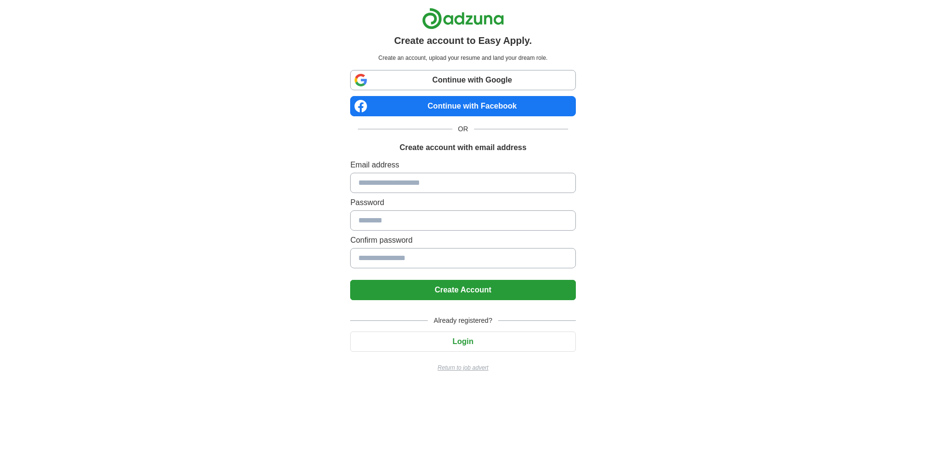  I want to click on a: Return to job advert, so click(462, 367).